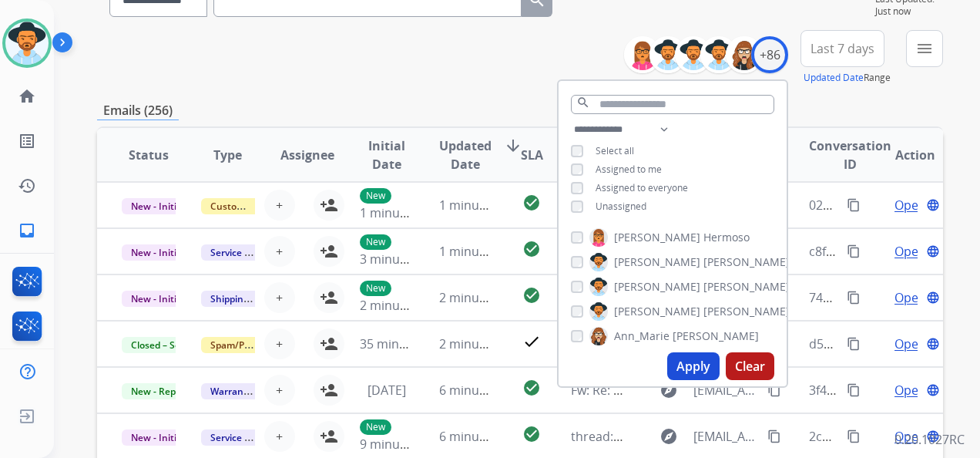 The height and width of the screenshot is (458, 980). What do you see at coordinates (629, 169) in the screenshot?
I see `span: Assigned to me` at bounding box center [629, 169].